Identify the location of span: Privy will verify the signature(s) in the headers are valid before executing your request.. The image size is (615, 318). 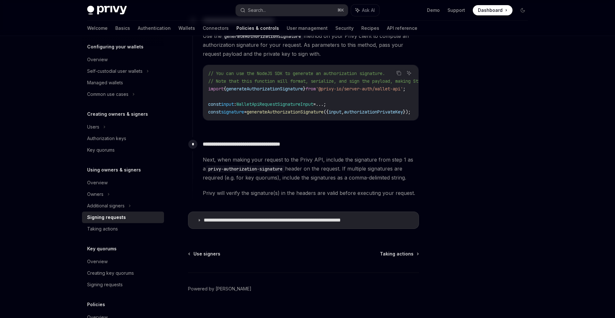
(311, 193).